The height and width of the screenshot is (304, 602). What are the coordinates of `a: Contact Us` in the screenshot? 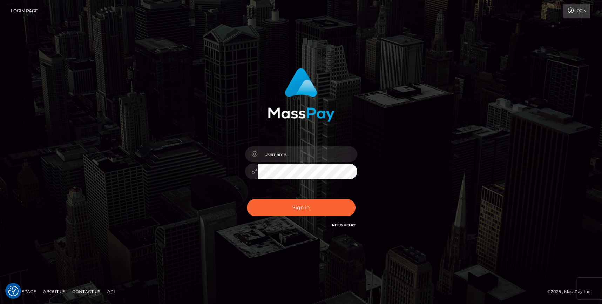 It's located at (86, 291).